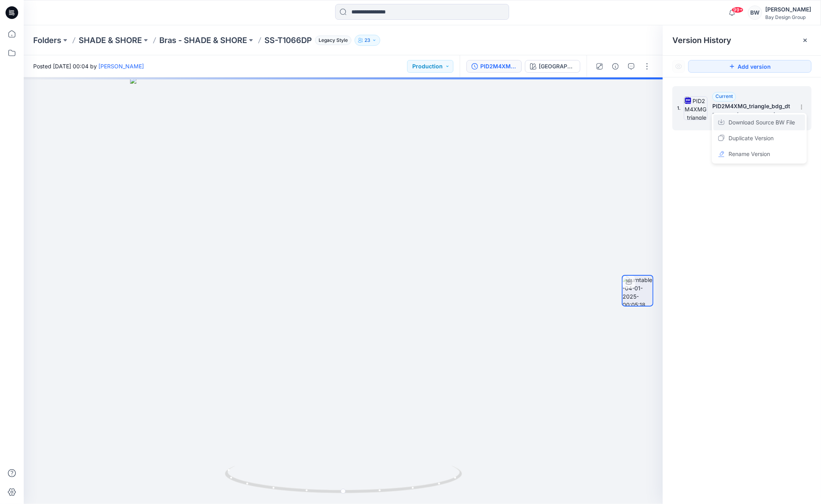  I want to click on p: 23, so click(367, 41).